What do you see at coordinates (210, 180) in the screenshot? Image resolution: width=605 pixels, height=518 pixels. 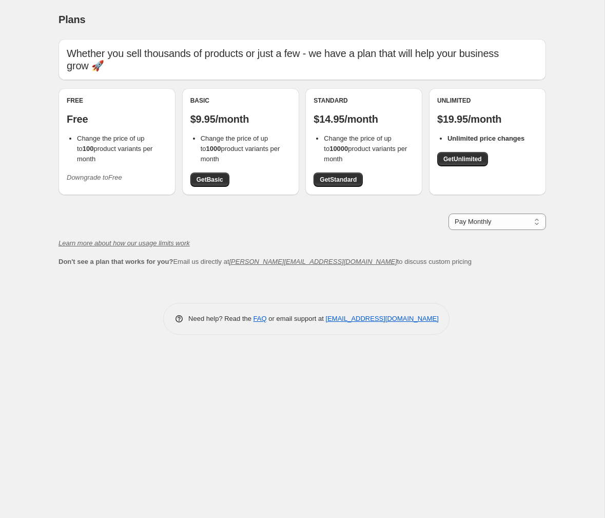 I see `a: GetBasic` at bounding box center [210, 180].